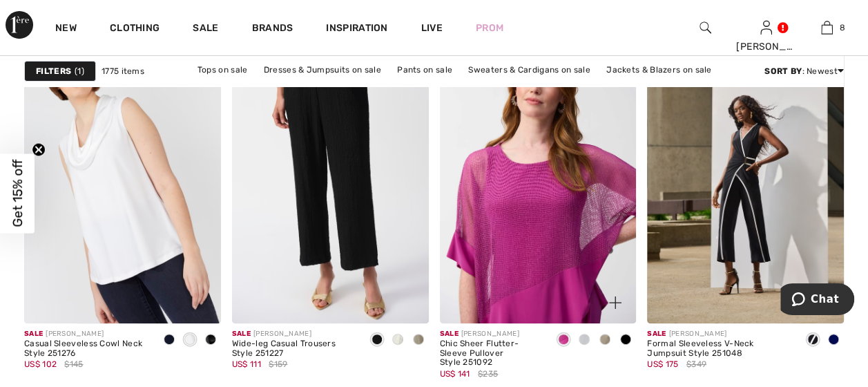  Describe the element at coordinates (223, 70) in the screenshot. I see `a: Tops on sale` at that location.